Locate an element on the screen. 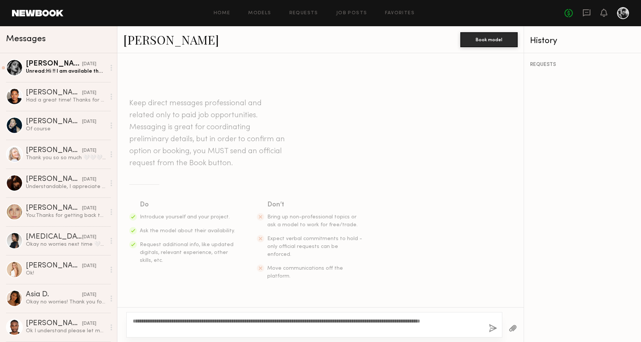 This screenshot has width=641, height=342. span: Bring up non-professional topics or ask a model to work for free/trade. is located at coordinates (312, 221).